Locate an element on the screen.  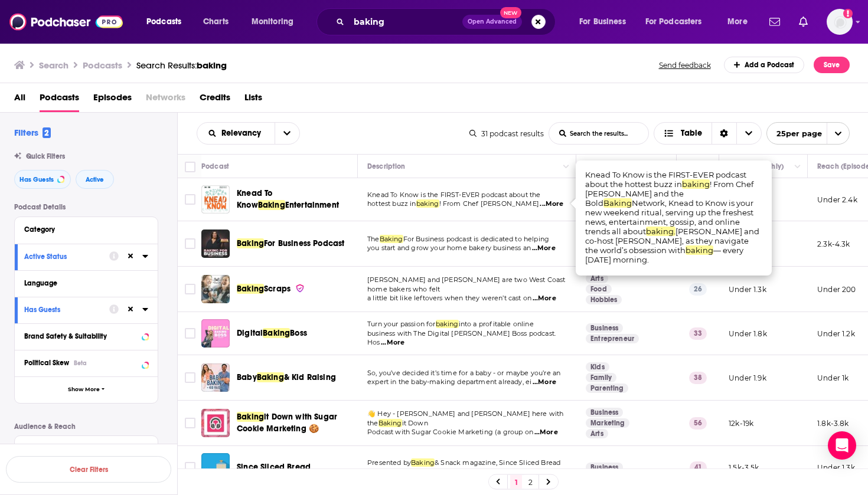
p: 41 is located at coordinates (698, 467).